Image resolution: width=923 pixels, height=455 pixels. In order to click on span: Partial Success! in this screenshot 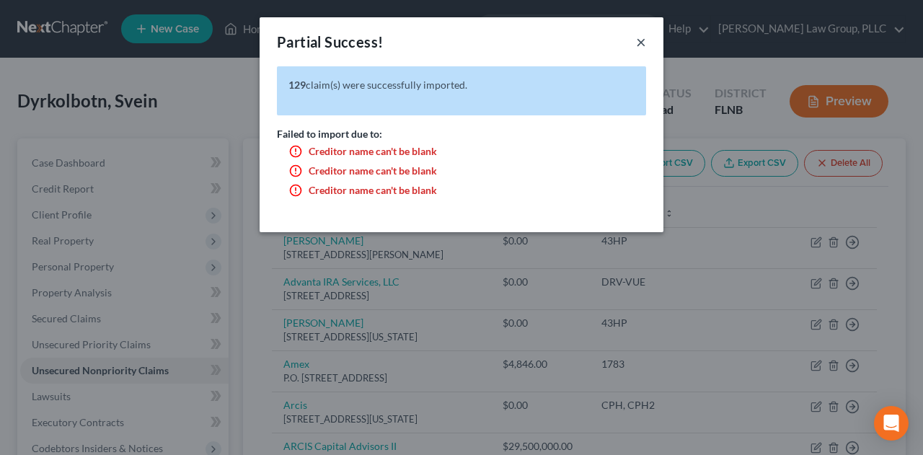, I will do `click(330, 42)`.